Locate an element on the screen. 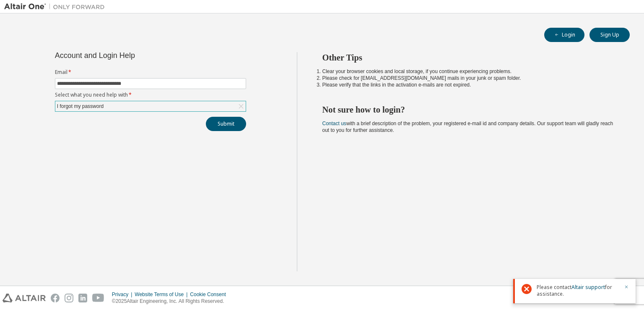 This screenshot has width=644, height=310. label: Select what you need help with is located at coordinates (151, 95).